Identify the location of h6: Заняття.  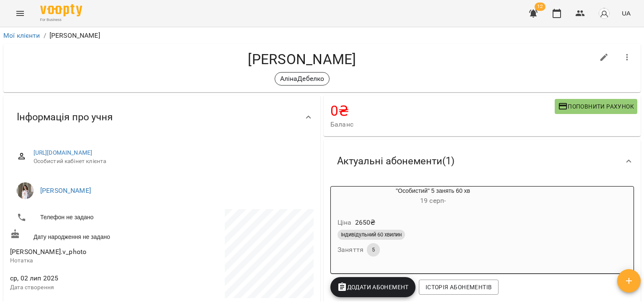
(351, 250).